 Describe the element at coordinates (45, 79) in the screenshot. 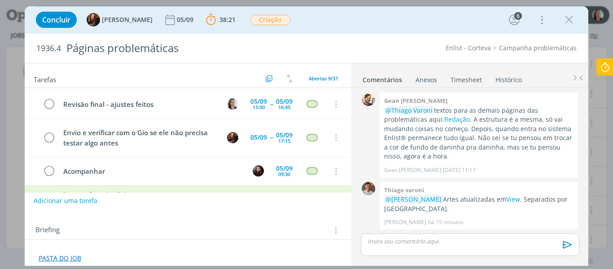

I see `span: Tarefas` at that location.